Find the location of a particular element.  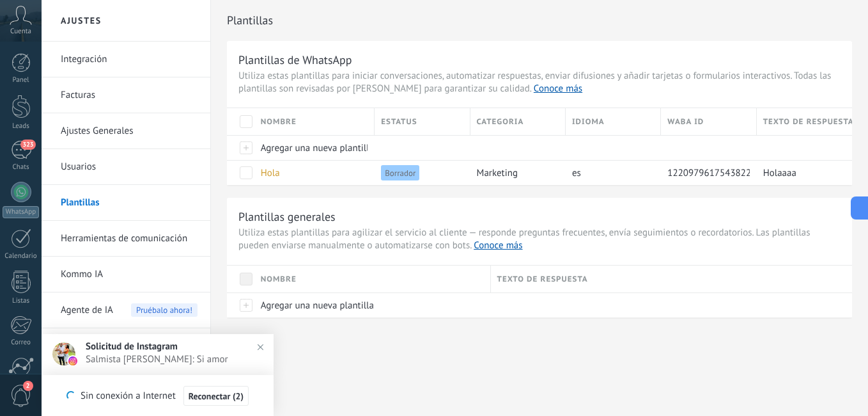

div: marketing is located at coordinates (515, 172).